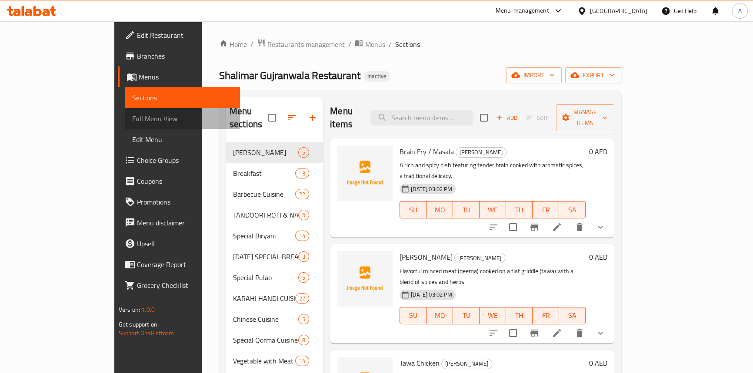  Describe the element at coordinates (266, 319) in the screenshot. I see `span: Chinese Cuisine` at that location.